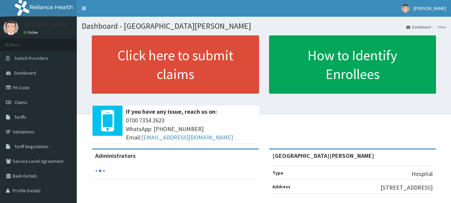 This screenshot has height=203, width=451. What do you see at coordinates (21, 102) in the screenshot?
I see `span: Claims` at bounding box center [21, 102].